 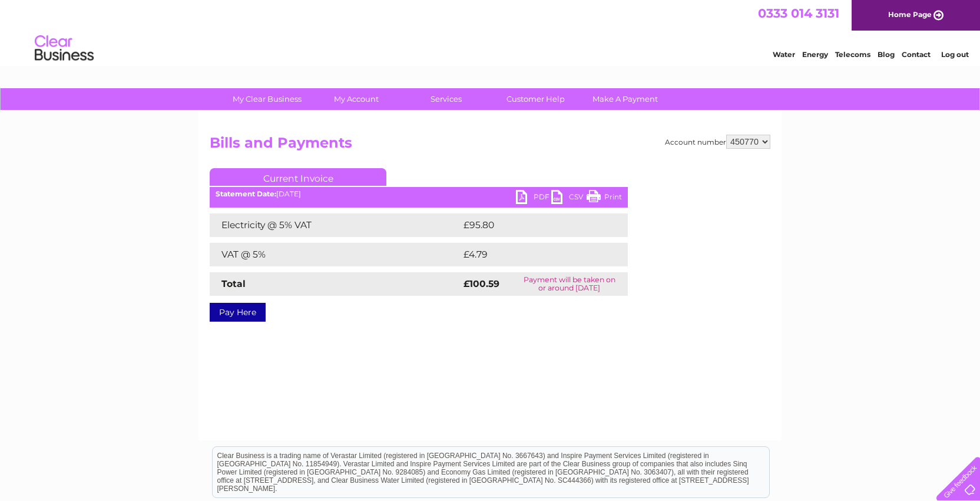 I want to click on a: Energy, so click(x=815, y=54).